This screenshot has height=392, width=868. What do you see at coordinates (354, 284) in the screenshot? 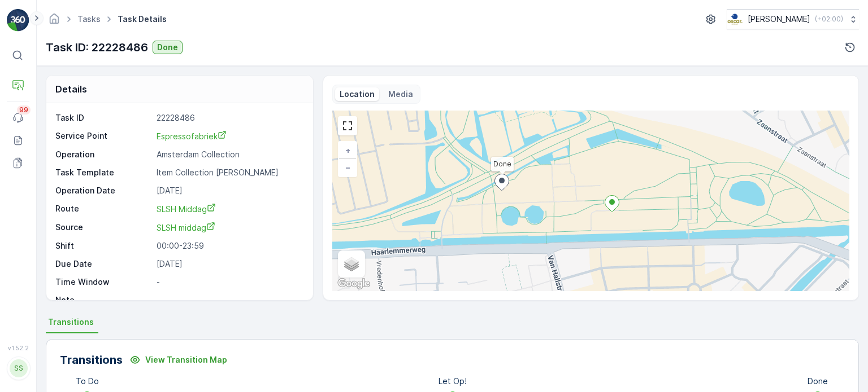
I see `a: Open this area in Google Maps (opens a new window)` at bounding box center [354, 284].